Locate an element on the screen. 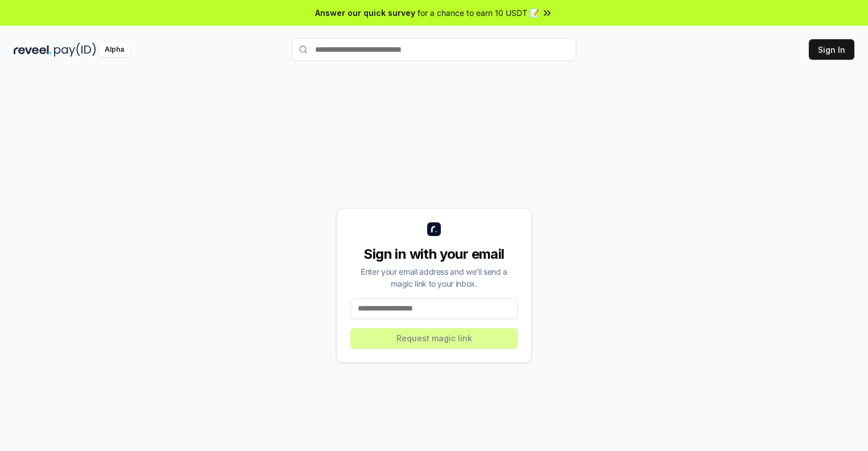 Image resolution: width=868 pixels, height=451 pixels. img: pay_id is located at coordinates (75, 50).